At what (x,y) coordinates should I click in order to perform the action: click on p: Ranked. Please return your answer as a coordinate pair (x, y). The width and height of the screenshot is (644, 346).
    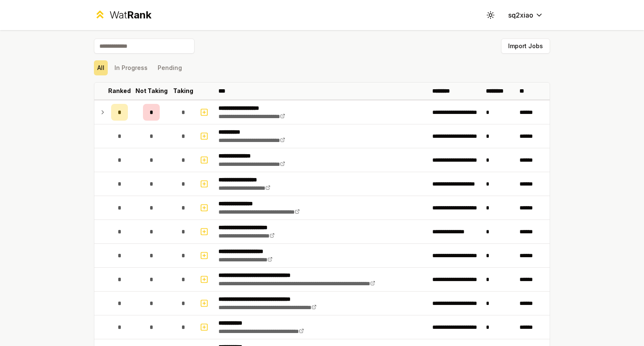
    Looking at the image, I should click on (120, 91).